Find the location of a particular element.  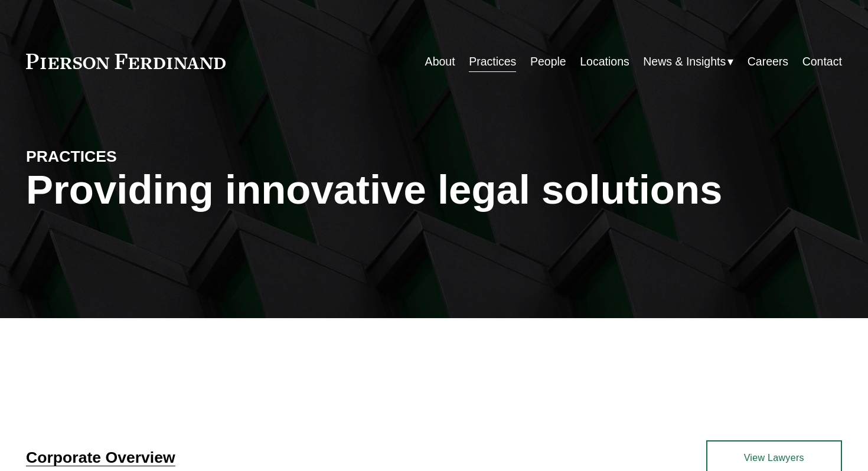

a: folder dropdown is located at coordinates (688, 61).